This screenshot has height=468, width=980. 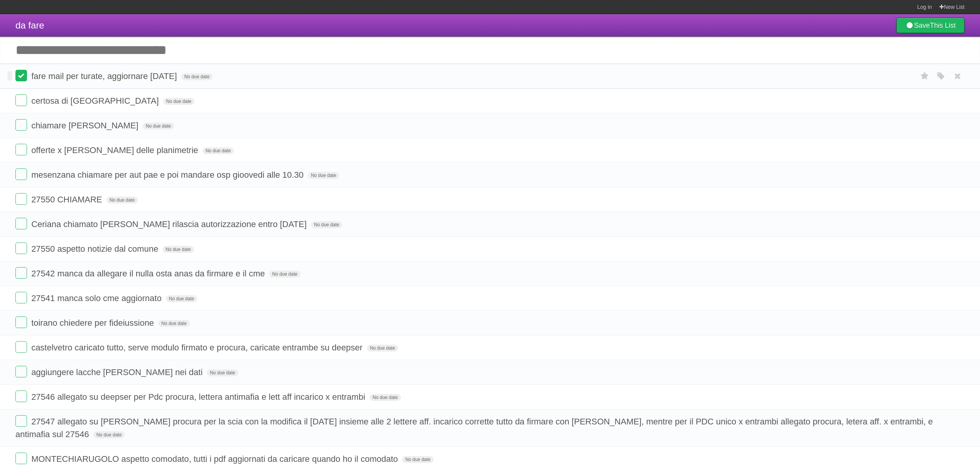 What do you see at coordinates (149, 273) in the screenshot?
I see `span: 27542 manca da allegare il nulla osta anas da firmare e il cme` at bounding box center [149, 273].